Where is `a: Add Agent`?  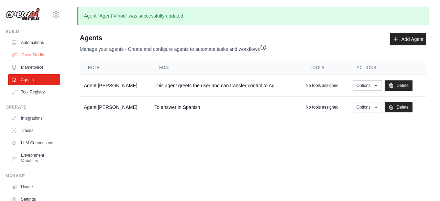 a: Add Agent is located at coordinates (408, 39).